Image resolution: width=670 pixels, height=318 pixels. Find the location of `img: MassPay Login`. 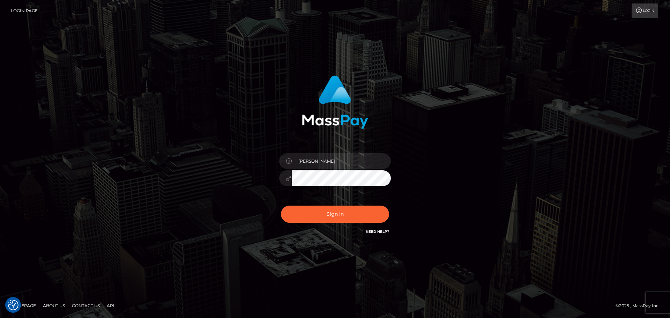

img: MassPay Login is located at coordinates (335, 102).